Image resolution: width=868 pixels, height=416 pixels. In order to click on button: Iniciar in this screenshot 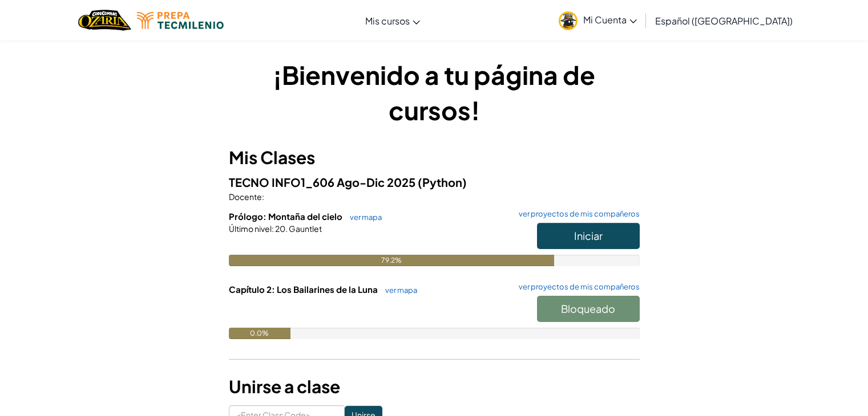, I will do `click(588, 236)`.